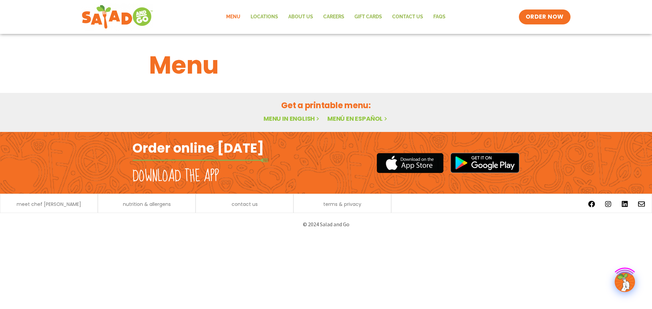 Image resolution: width=652 pixels, height=309 pixels. I want to click on a: ORDER NOW, so click(545, 17).